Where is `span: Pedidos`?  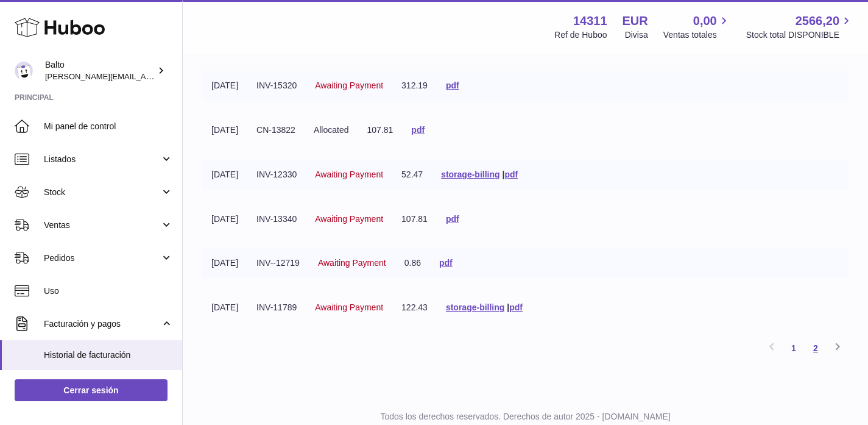 span: Pedidos is located at coordinates (102, 257).